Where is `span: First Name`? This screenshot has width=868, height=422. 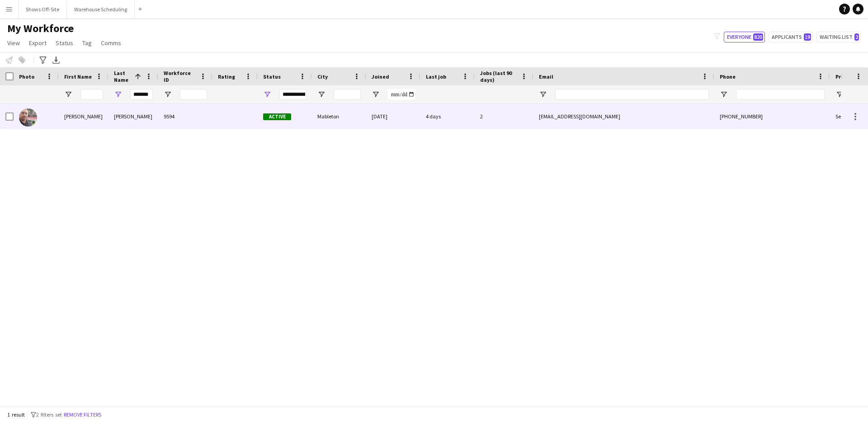
span: First Name is located at coordinates (78, 76).